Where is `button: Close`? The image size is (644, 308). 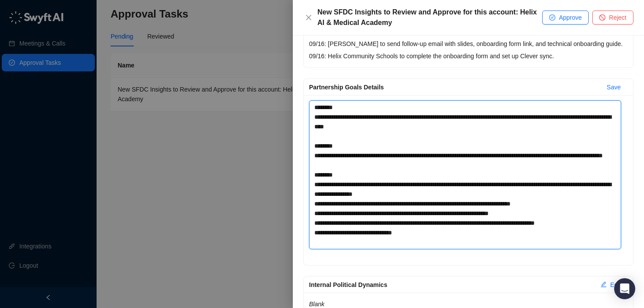 button: Close is located at coordinates (308, 17).